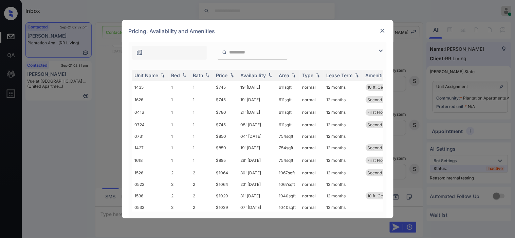 This screenshot has width=515, height=238. Describe the element at coordinates (150, 100) in the screenshot. I see `td: 1626` at that location.